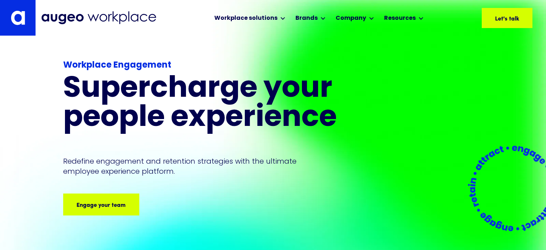 This screenshot has height=250, width=546. Describe the element at coordinates (507, 18) in the screenshot. I see `a: Let's talk` at that location.